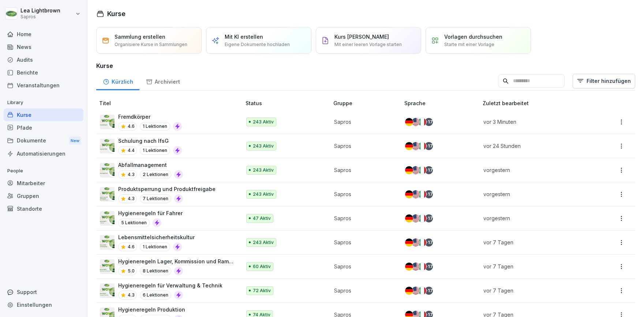  Describe the element at coordinates (43, 60) in the screenshot. I see `a: Audits` at that location.